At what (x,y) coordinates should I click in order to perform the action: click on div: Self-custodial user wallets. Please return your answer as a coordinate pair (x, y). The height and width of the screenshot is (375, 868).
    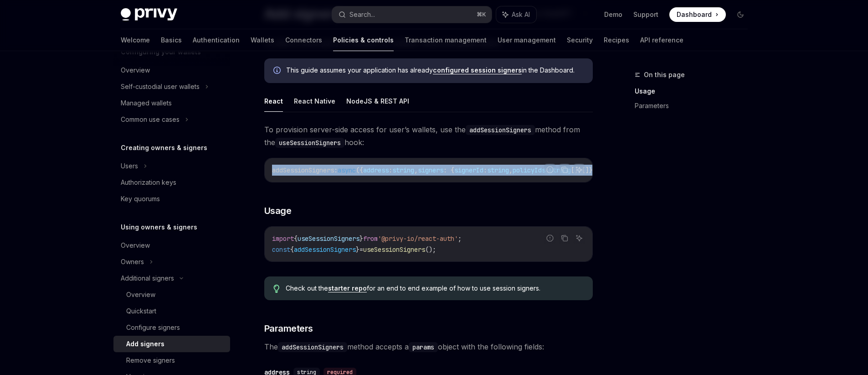
    Looking at the image, I should click on (160, 87).